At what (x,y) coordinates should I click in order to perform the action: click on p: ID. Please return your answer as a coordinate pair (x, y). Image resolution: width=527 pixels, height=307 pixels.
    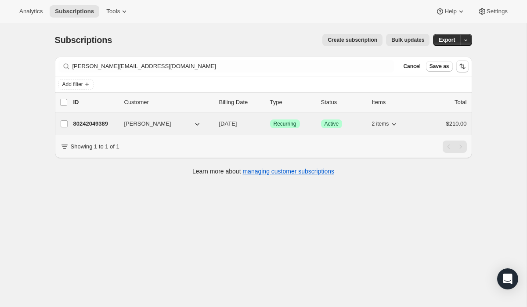
    Looking at the image, I should click on (95, 102).